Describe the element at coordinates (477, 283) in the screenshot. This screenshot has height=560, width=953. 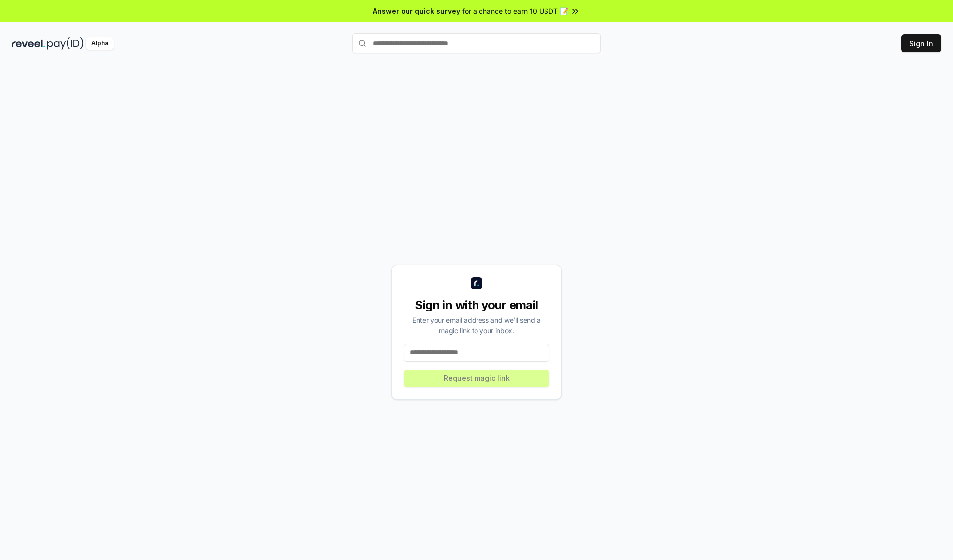
I see `img: logo_small` at that location.